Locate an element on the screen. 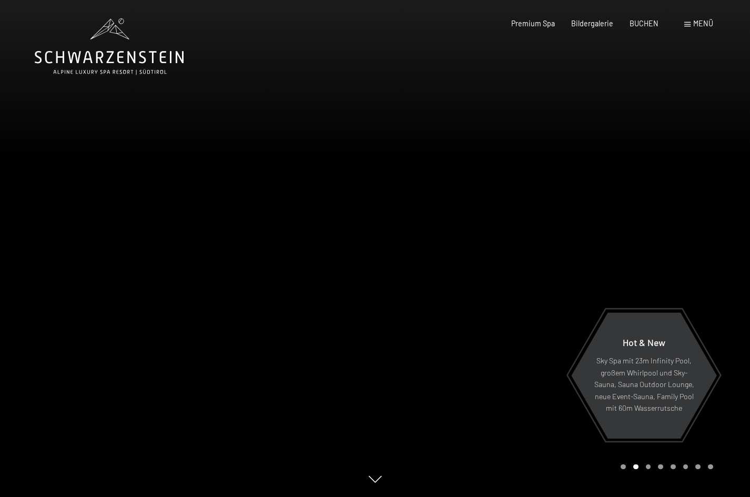 The height and width of the screenshot is (497, 750). span: Premium Spa is located at coordinates (533, 23).